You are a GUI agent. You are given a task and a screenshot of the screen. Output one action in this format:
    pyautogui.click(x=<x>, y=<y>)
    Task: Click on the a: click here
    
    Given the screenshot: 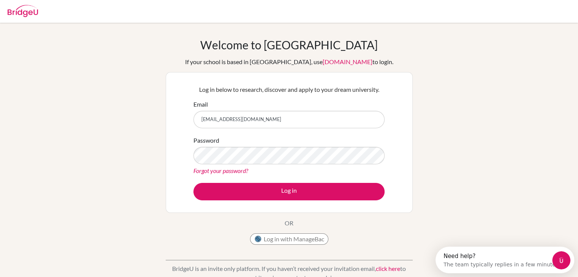 What is the action you would take?
    pyautogui.click(x=388, y=268)
    